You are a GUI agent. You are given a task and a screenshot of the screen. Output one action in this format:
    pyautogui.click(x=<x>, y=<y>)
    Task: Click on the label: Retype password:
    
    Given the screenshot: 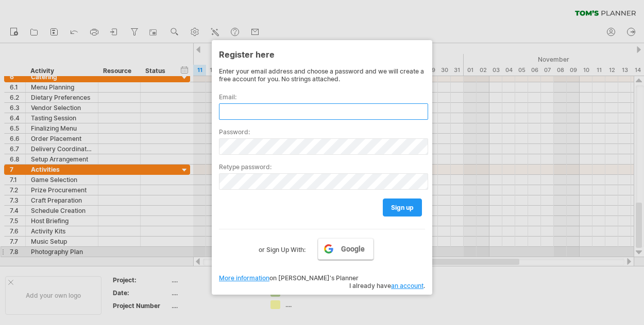 What is the action you would take?
    pyautogui.click(x=322, y=167)
    